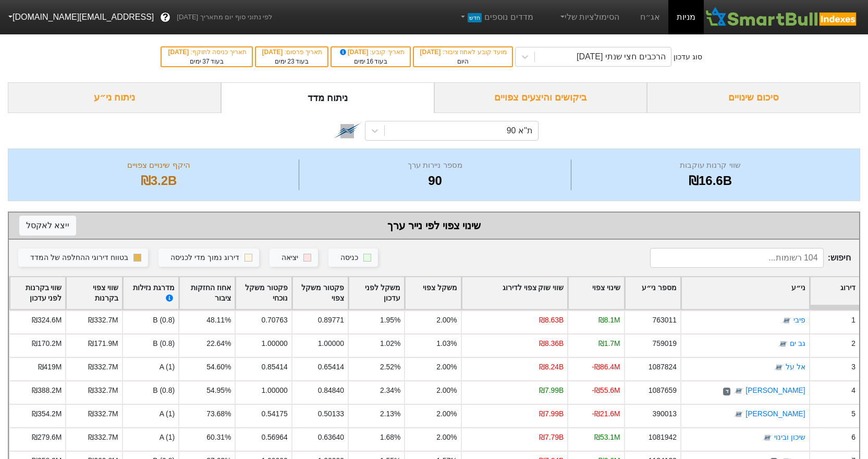  Describe the element at coordinates (218, 343) in the screenshot. I see `div: 22.64%` at that location.